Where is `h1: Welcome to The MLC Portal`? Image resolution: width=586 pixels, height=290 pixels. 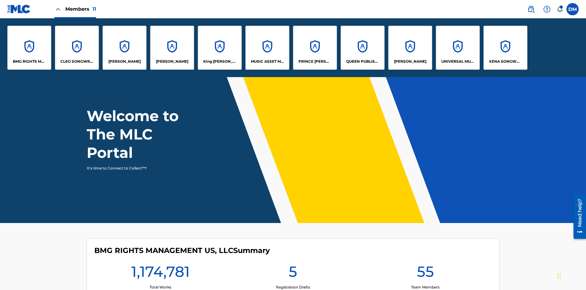 h1: Welcome to The MLC Portal is located at coordinates (144, 134).